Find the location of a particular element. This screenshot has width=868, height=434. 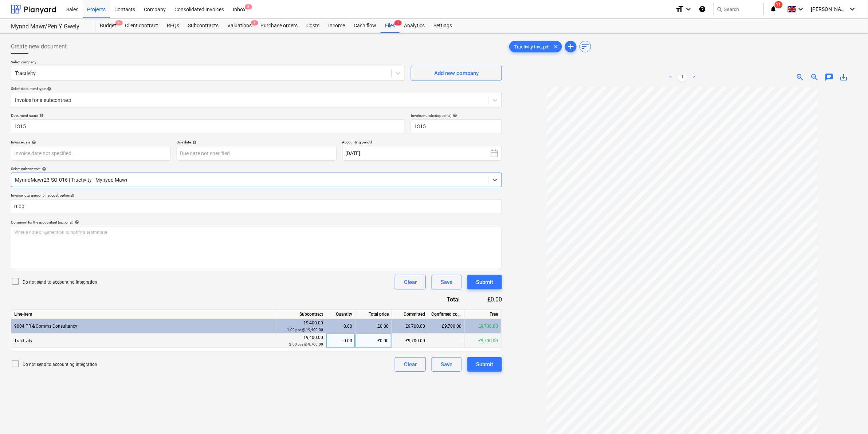

div: Subcontract is located at coordinates (301, 314).